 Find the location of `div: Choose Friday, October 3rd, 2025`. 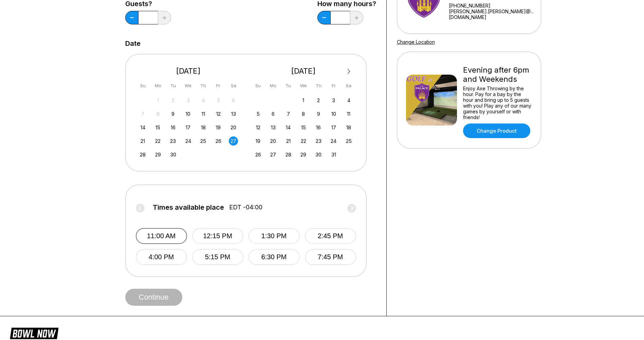

div: Choose Friday, October 3rd, 2025 is located at coordinates (334, 100).